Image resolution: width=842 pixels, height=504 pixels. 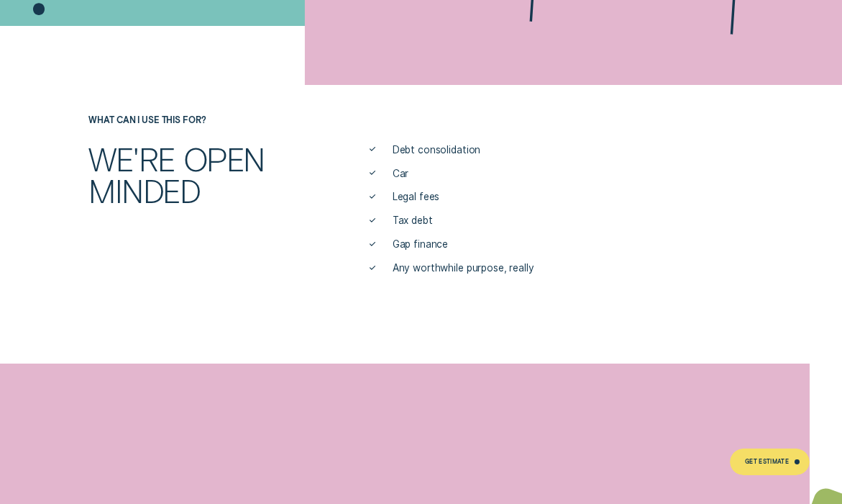 I want to click on div: What can I use this for?, so click(x=197, y=120).